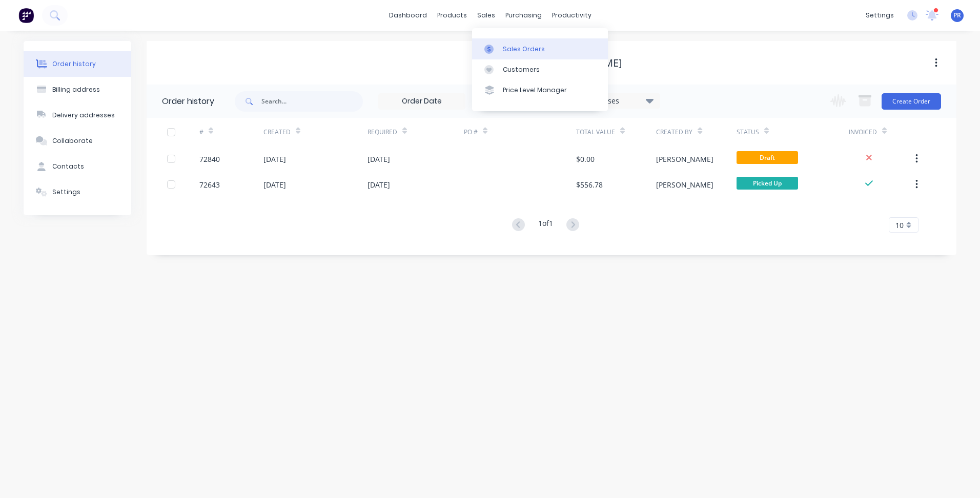 The image size is (980, 498). I want to click on img: Factory, so click(26, 16).